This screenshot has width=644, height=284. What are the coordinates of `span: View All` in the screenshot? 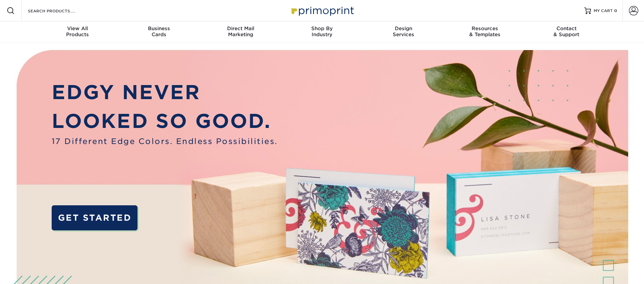 It's located at (77, 28).